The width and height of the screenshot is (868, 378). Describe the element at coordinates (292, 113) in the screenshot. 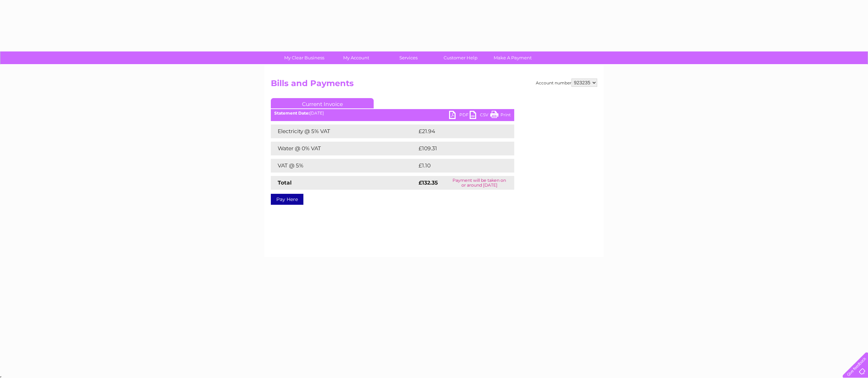

I see `b: Statement Date:` at that location.